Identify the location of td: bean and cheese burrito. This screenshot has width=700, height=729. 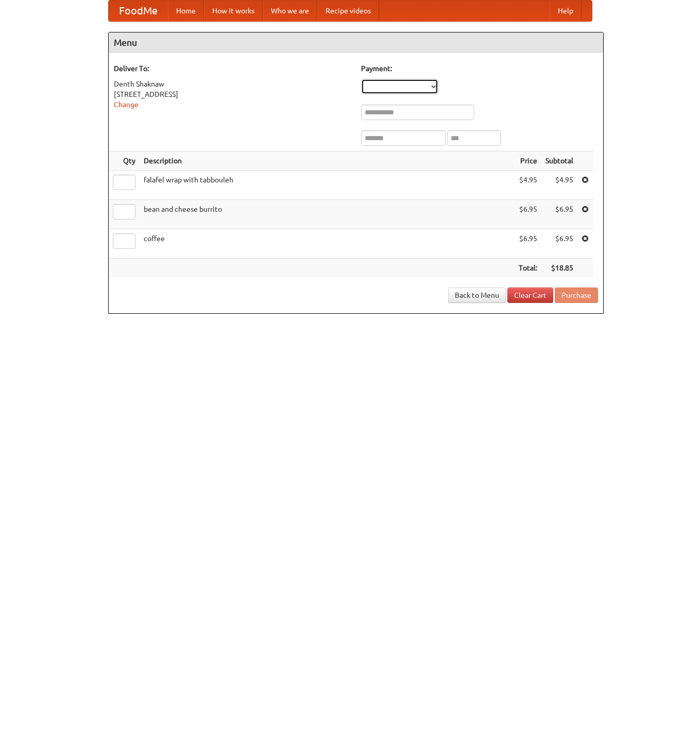
(327, 214).